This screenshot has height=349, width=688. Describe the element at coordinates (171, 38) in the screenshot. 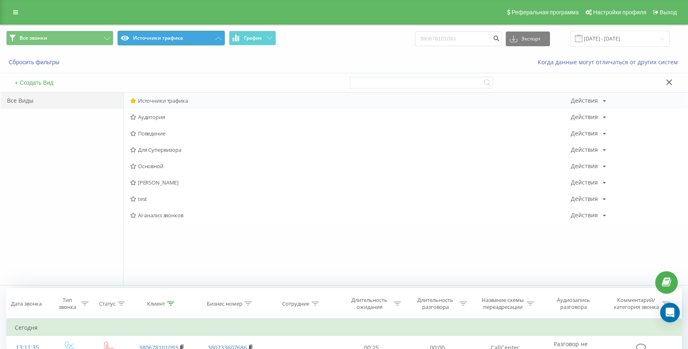

I see `button: Источники трафика` at that location.